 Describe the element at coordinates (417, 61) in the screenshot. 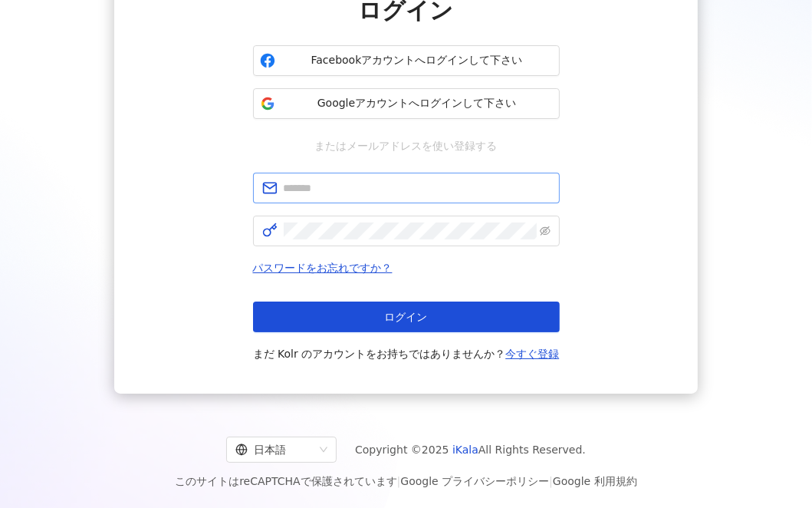

I see `span: Facebookアカウントへログインして下さい` at that location.